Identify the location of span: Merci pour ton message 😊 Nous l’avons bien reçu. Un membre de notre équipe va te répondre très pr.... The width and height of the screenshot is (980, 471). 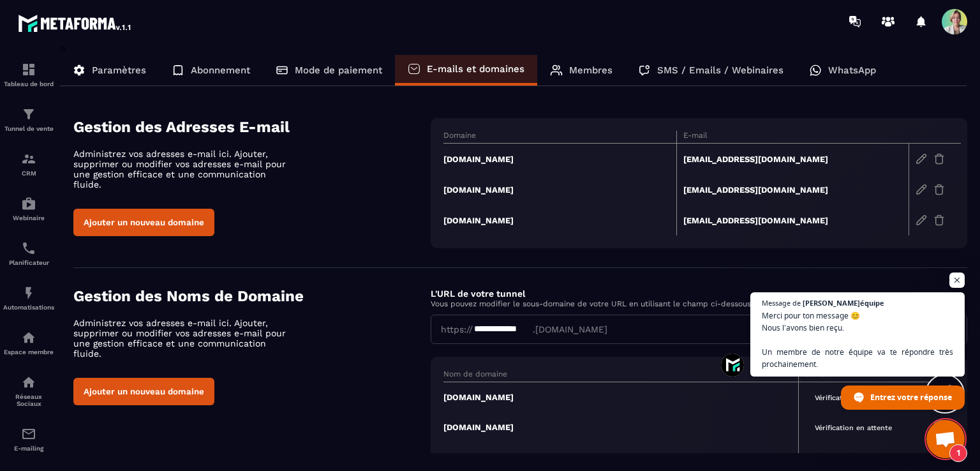
(858, 340).